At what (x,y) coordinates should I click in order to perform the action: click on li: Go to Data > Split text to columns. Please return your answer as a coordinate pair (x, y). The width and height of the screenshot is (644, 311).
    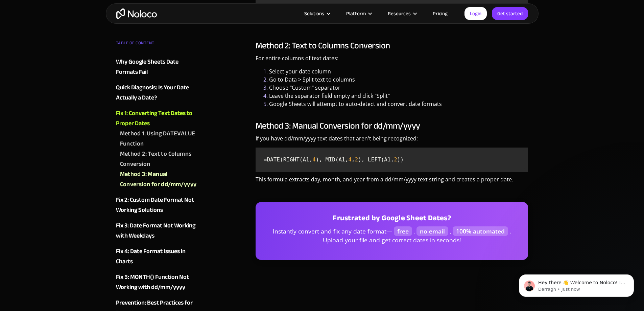
    Looking at the image, I should click on (399, 79).